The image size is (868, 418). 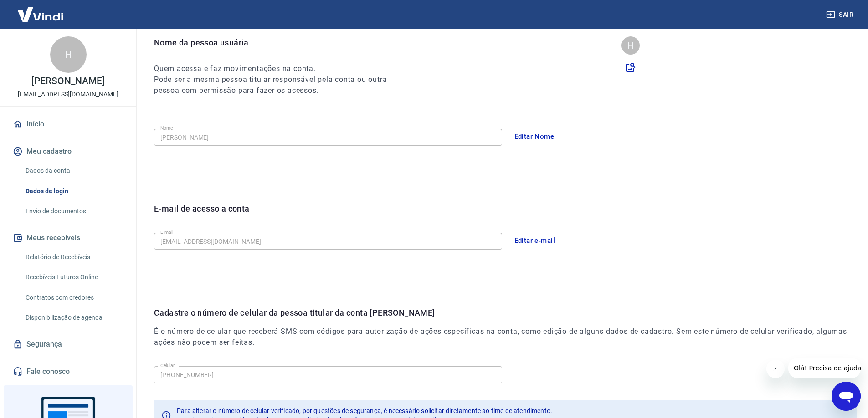 I want to click on button: Meus recebíveis, so click(x=67, y=238).